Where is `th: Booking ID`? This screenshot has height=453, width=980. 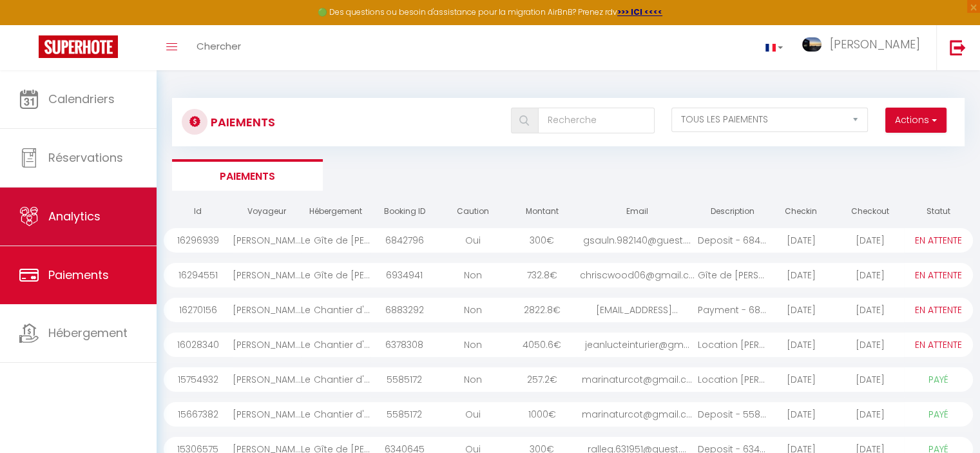 th: Booking ID is located at coordinates (404, 212).